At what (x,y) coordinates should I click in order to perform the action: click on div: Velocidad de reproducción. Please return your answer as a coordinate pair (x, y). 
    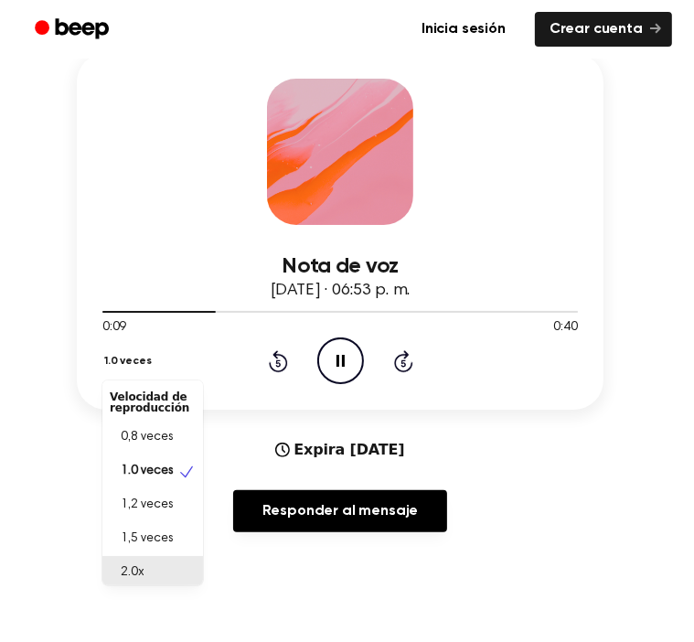
    Looking at the image, I should click on (153, 402).